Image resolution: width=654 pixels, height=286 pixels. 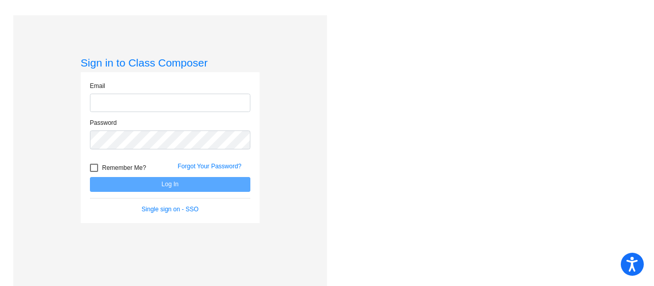 I want to click on label: Email, so click(x=98, y=86).